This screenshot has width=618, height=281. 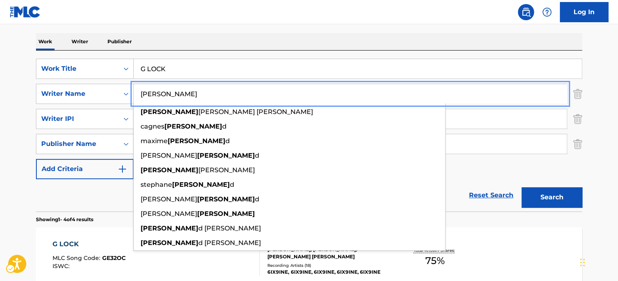 I want to click on div: Writer Name, so click(x=78, y=94).